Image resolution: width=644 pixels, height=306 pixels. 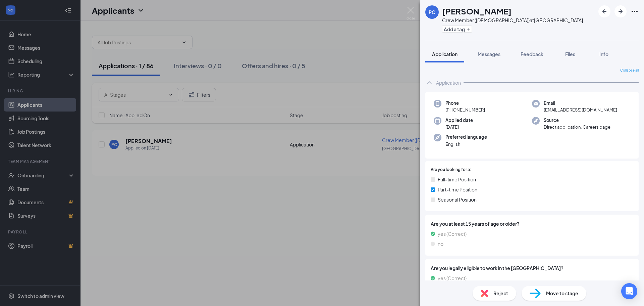 What do you see at coordinates (445, 54) in the screenshot?
I see `span: Application` at bounding box center [445, 54].